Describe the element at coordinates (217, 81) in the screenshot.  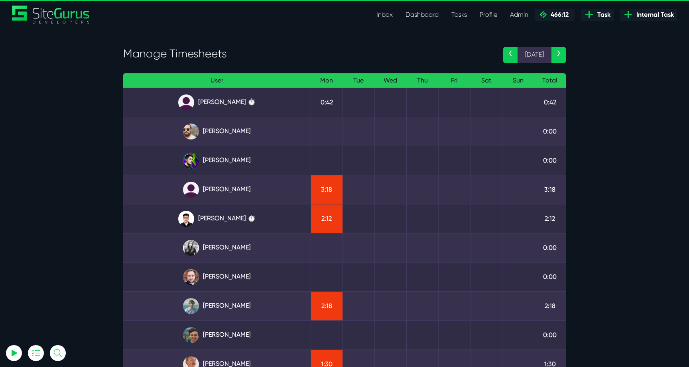
I see `th: User` at that location.